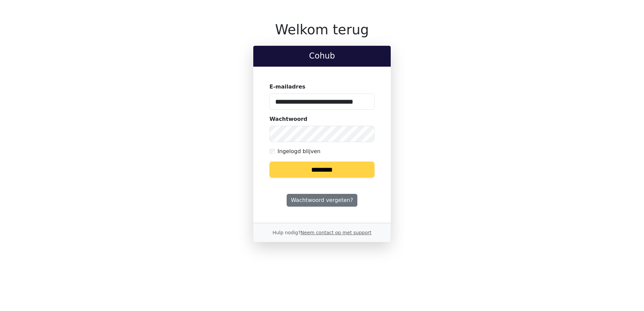 The image size is (644, 311). Describe the element at coordinates (299, 151) in the screenshot. I see `label: Ingelogd blijven` at that location.